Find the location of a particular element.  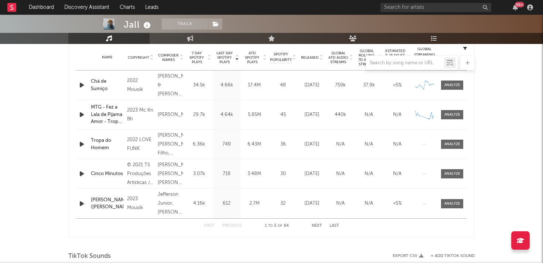

div: 45 is located at coordinates (283, 115).